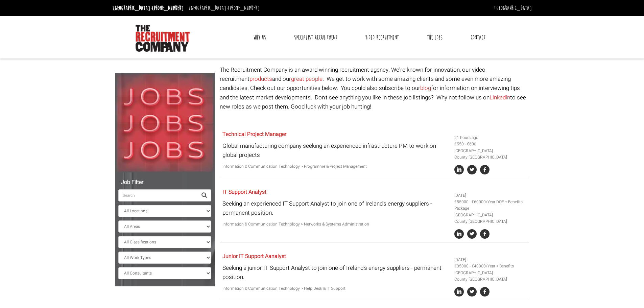 The height and width of the screenshot is (308, 644). I want to click on li: €35000 - €40000/Year + Benefits, so click(490, 266).